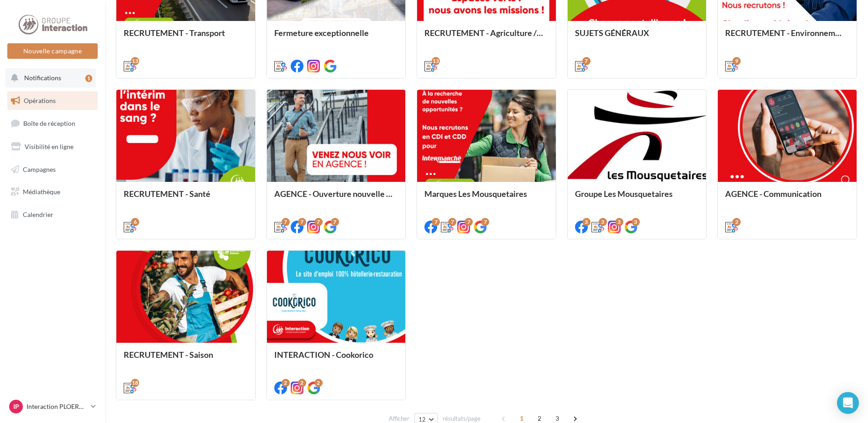 This screenshot has width=868, height=423. What do you see at coordinates (39, 169) in the screenshot?
I see `span: Campagnes` at bounding box center [39, 169].